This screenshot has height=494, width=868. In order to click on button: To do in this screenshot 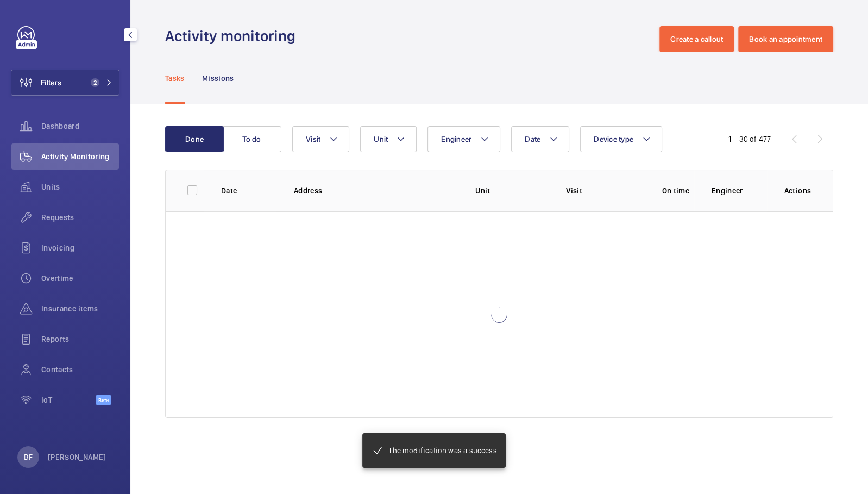, I will do `click(252, 139)`.